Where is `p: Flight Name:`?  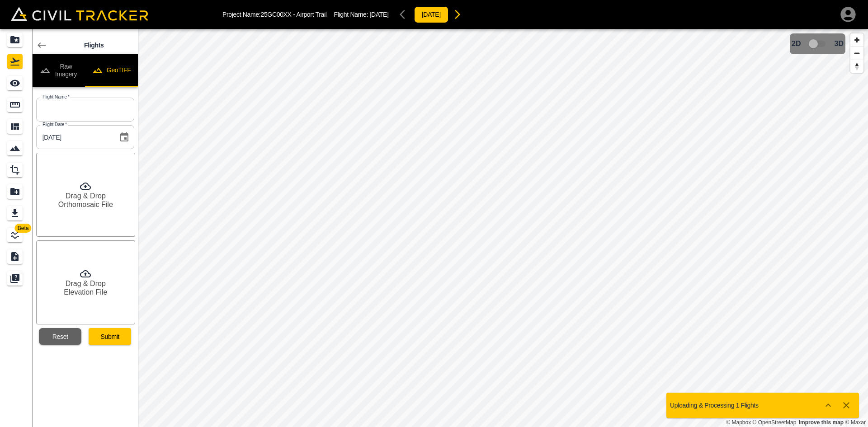
p: Flight Name: is located at coordinates (362, 14).